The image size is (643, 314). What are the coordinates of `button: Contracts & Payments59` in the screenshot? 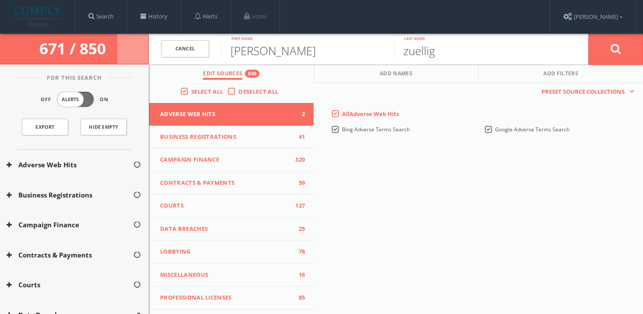 It's located at (231, 183).